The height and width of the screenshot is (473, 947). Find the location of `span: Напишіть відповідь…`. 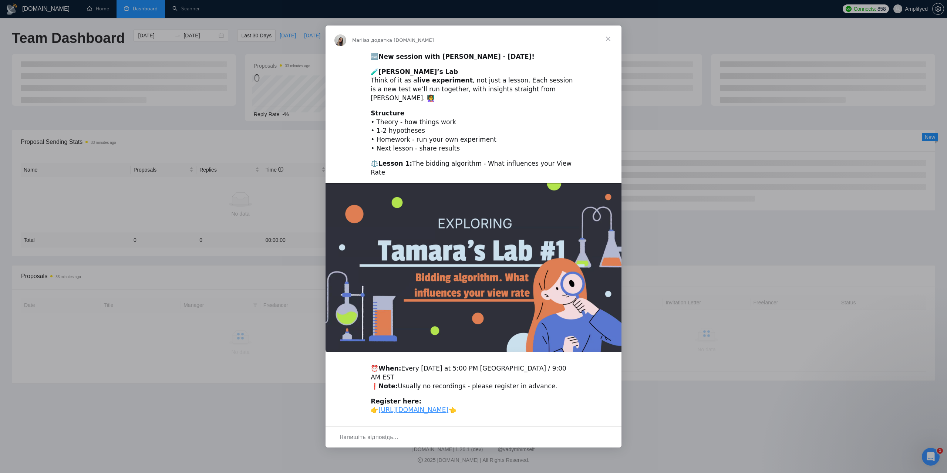

span: Напишіть відповідь… is located at coordinates (369, 437).